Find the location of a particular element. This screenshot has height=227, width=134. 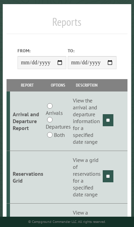

label: To: is located at coordinates (92, 51).